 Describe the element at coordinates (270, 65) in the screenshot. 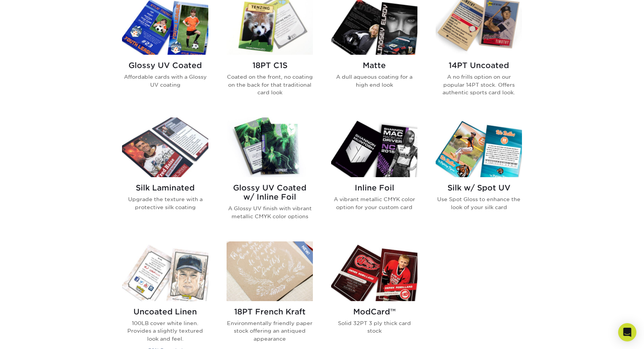

I see `h2: 18PT C1S` at that location.